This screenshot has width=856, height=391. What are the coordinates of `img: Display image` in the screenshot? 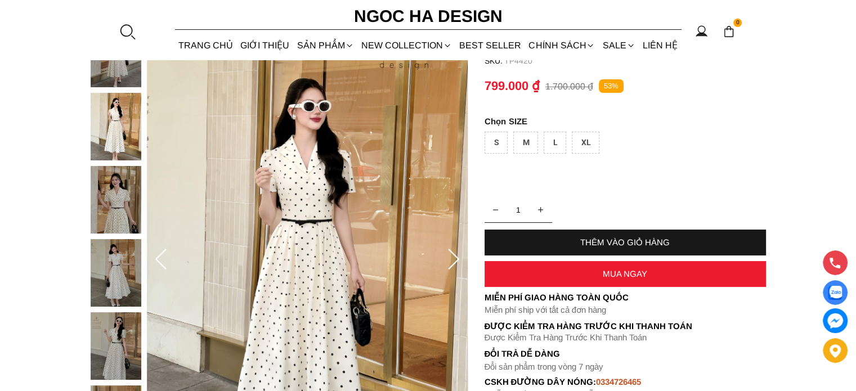 It's located at (835, 293).